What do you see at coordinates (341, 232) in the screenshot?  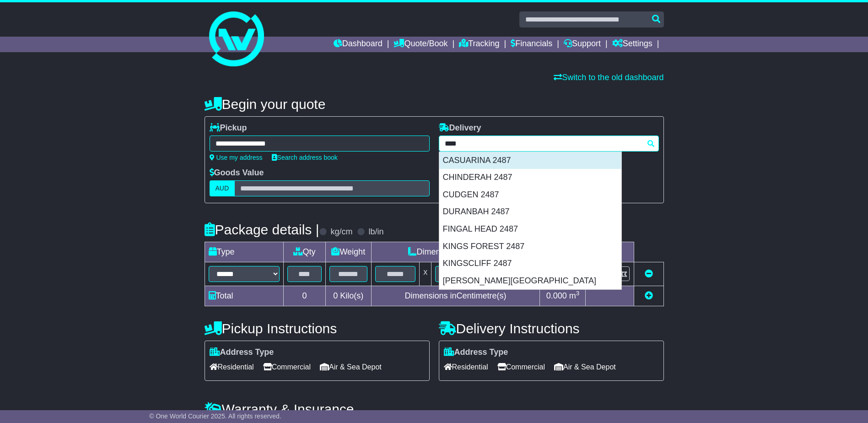 I see `label: kg/cm` at bounding box center [341, 232].